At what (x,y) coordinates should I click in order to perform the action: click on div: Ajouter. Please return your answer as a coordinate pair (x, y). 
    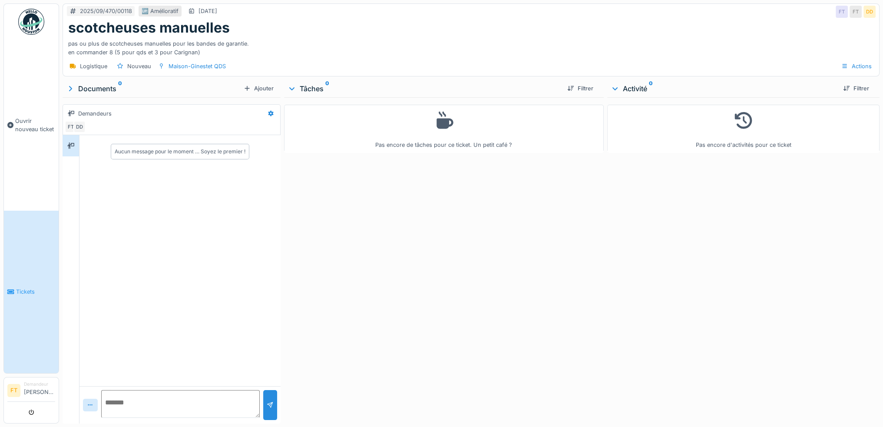
    Looking at the image, I should click on (258, 88).